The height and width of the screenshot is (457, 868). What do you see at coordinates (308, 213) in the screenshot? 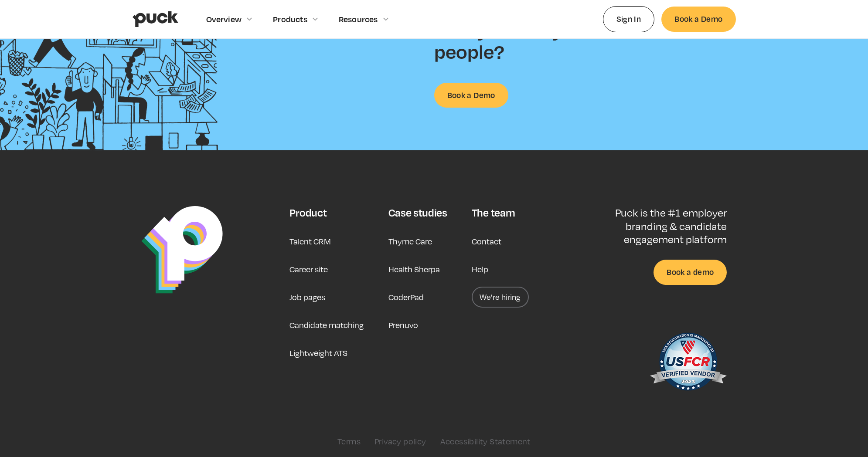
I see `div: Product` at bounding box center [308, 213].